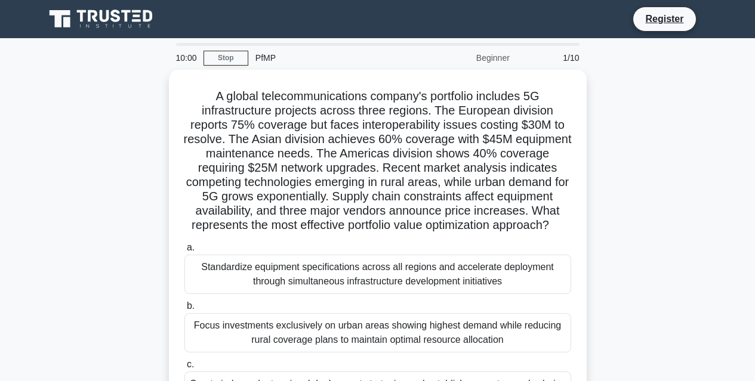  What do you see at coordinates (186, 58) in the screenshot?
I see `div: 10:00` at bounding box center [186, 58].